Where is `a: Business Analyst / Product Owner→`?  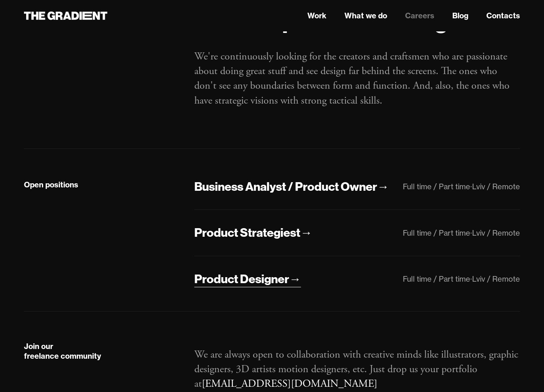
a: Business Analyst / Product Owner→ is located at coordinates (292, 186).